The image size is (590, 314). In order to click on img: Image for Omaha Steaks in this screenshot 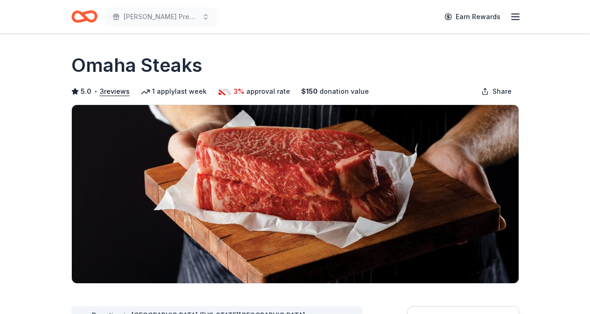, I will do `click(295, 194)`.